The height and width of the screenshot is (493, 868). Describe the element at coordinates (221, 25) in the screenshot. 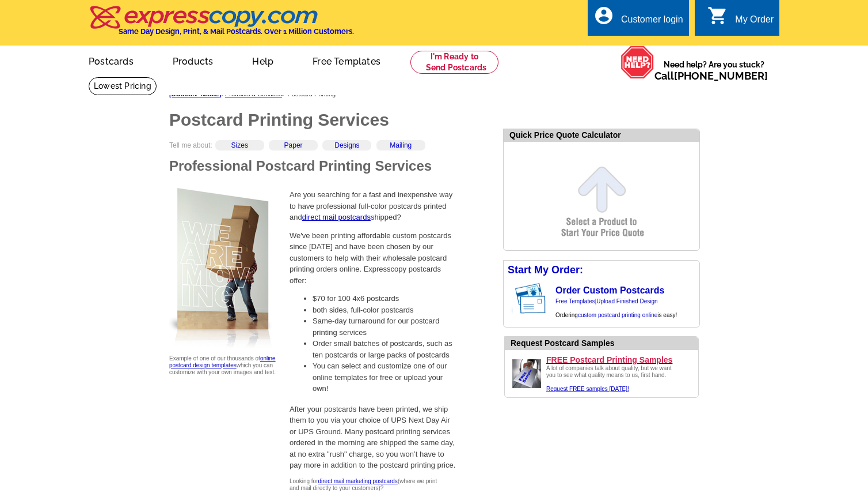

I see `a: Same Day Design, Print, & Mail Postcards. Over 1 Million Customers.` at that location.